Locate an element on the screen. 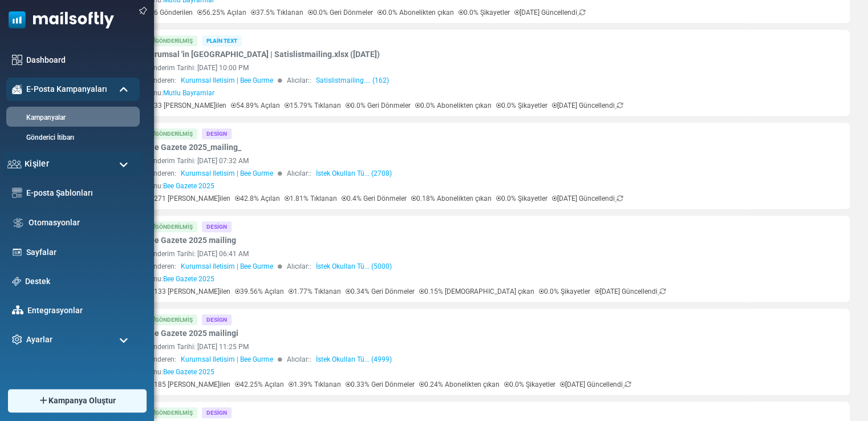  a: Bee Gazete 2025_mailing_ is located at coordinates (193, 147).